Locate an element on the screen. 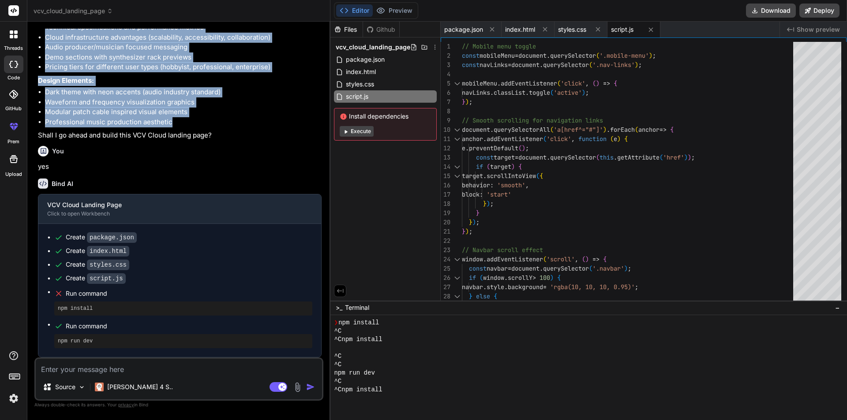 The image size is (847, 420). span: ^Cnpm install is located at coordinates (358, 340).